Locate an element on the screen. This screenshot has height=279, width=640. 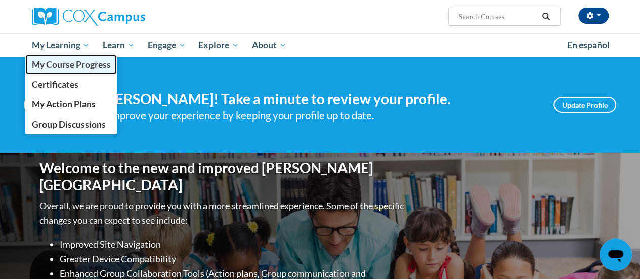
span: Certificates is located at coordinates (55, 84).